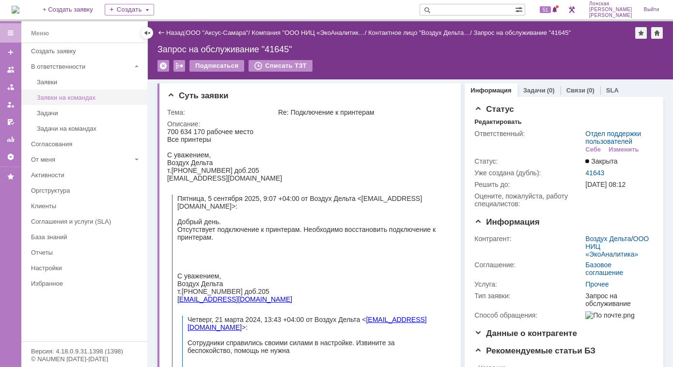 The height and width of the screenshot is (367, 673). What do you see at coordinates (86, 175) in the screenshot?
I see `div: Активности` at bounding box center [86, 175].